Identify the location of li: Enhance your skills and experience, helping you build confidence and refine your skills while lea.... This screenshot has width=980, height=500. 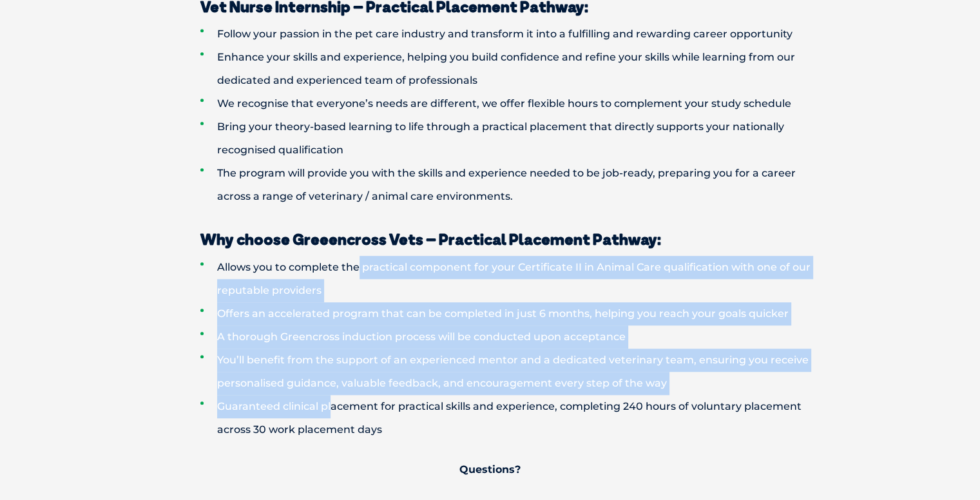
(513, 69).